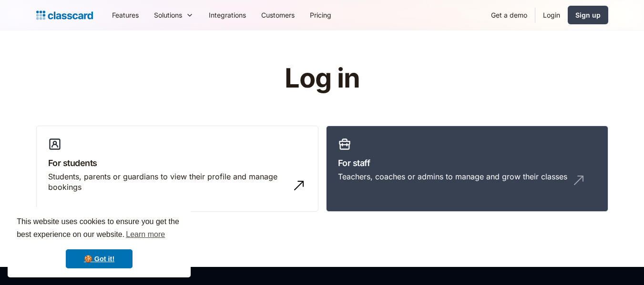 Image resolution: width=644 pixels, height=285 pixels. What do you see at coordinates (588, 14) in the screenshot?
I see `div: Sign up` at bounding box center [588, 14].